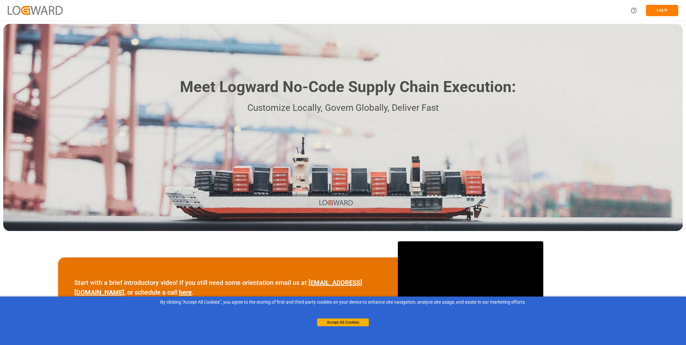 Image resolution: width=686 pixels, height=345 pixels. What do you see at coordinates (228, 288) in the screenshot?
I see `p: Start with a brief introductory video! If you still need some orientation email us at , or schedu...` at bounding box center [228, 288].